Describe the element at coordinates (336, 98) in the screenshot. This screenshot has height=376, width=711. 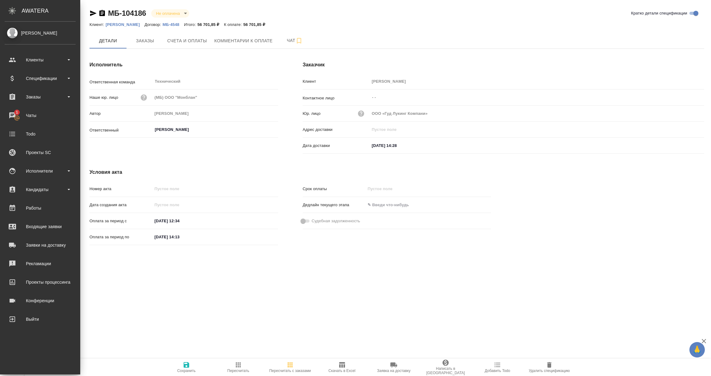
I see `p: Контактное лицо` at that location.